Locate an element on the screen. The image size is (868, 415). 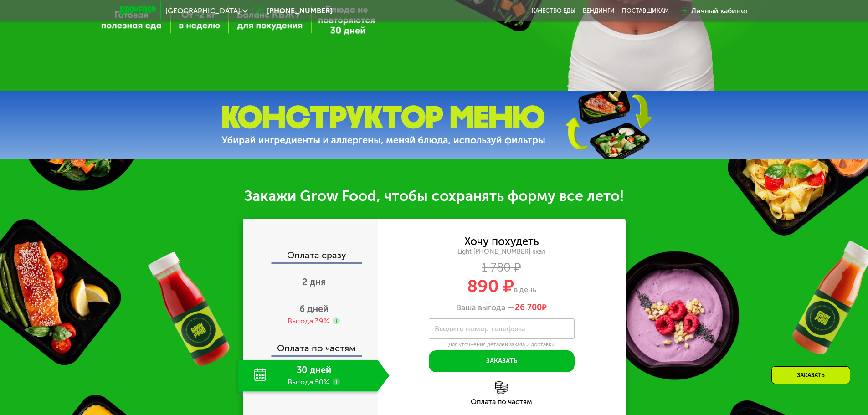
div: Выгода 39% is located at coordinates (308, 321).